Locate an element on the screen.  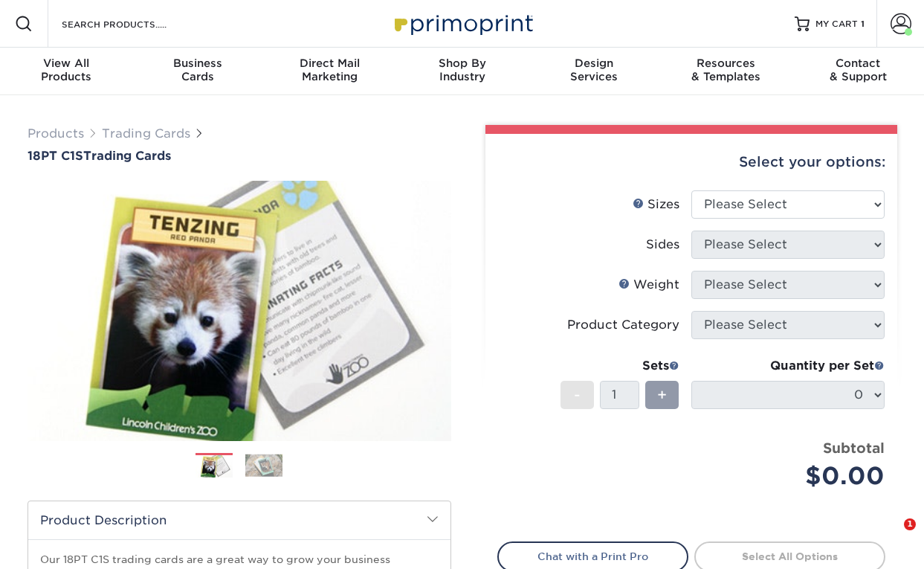
a: Resources& Templates is located at coordinates (726, 71).